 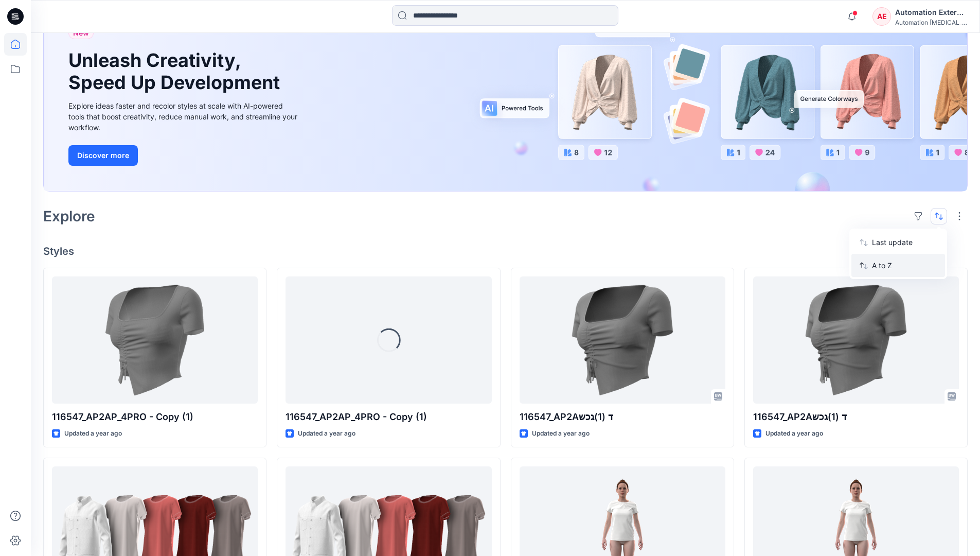 I want to click on p: A to Z, so click(x=904, y=265).